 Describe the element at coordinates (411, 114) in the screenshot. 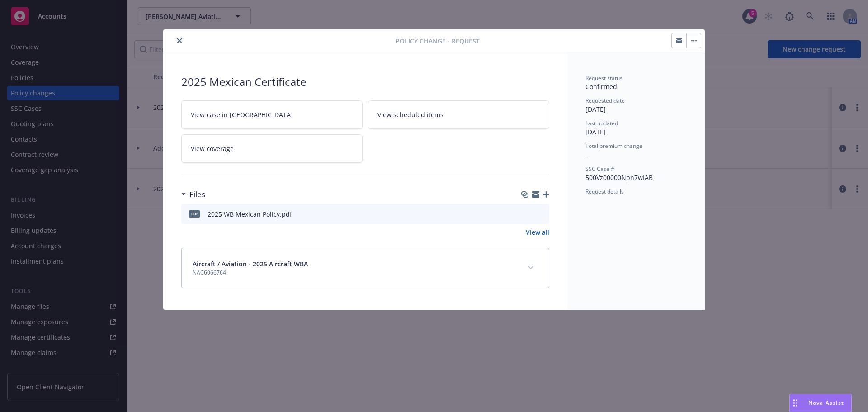

I see `span: View scheduled items` at that location.